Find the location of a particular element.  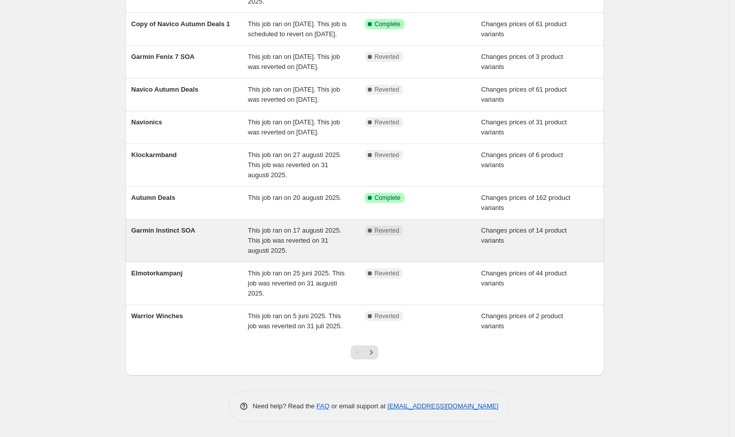

span: This job ran on 25 juni 2025. This job was reverted on 31 augusti 2025. is located at coordinates (296, 283).